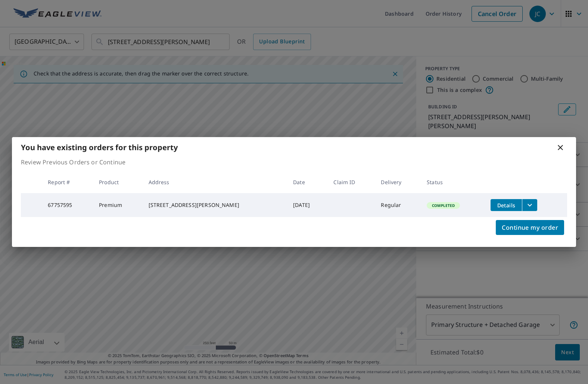  I want to click on span: Continue my order, so click(529, 227).